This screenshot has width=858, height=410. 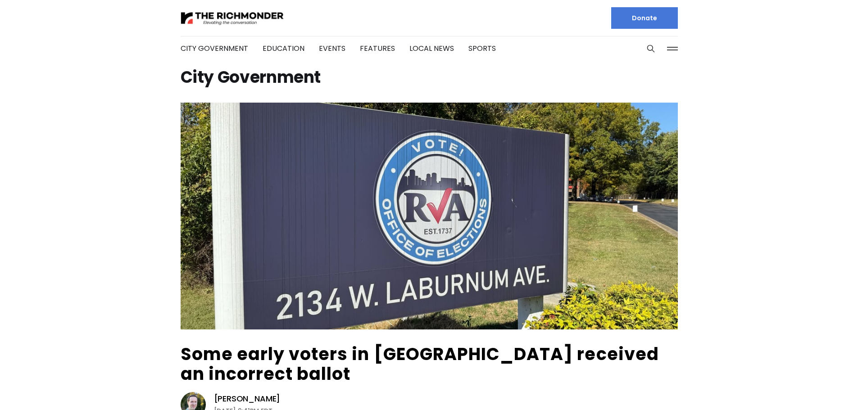 I want to click on h1: City Government, so click(x=429, y=77).